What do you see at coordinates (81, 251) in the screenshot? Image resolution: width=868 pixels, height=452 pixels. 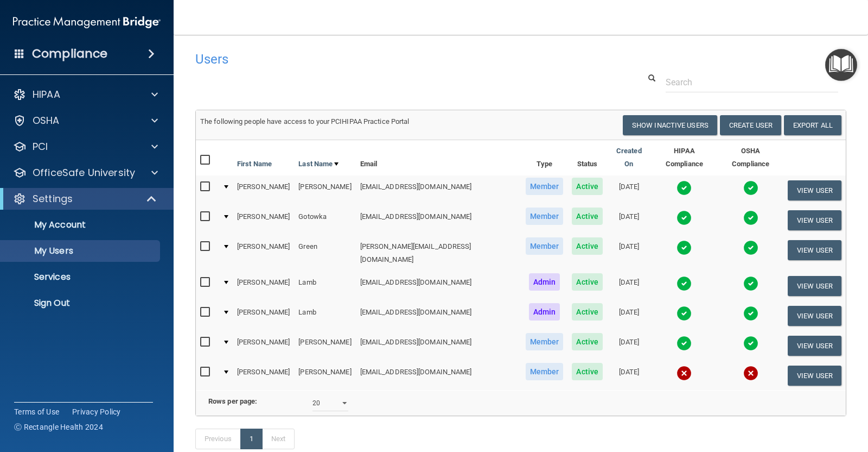 I see `p: My Users` at bounding box center [81, 251].